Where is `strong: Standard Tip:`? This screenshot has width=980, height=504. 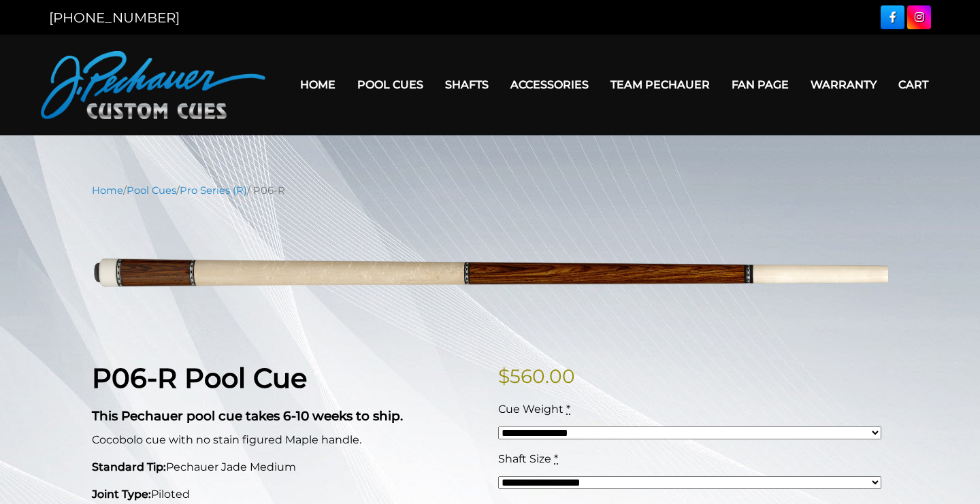 strong: Standard Tip: is located at coordinates (129, 467).